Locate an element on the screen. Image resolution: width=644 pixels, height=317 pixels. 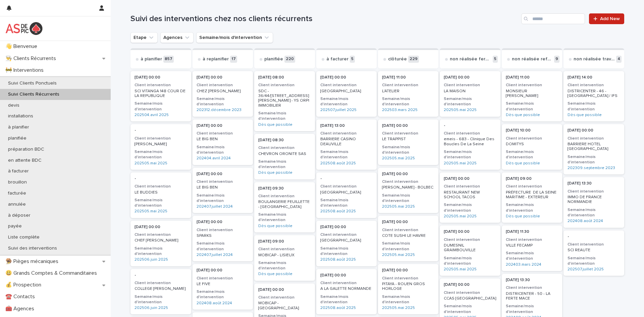
p: 😃 Grands Comptes & Commanditaires is located at coordinates (52, 273).